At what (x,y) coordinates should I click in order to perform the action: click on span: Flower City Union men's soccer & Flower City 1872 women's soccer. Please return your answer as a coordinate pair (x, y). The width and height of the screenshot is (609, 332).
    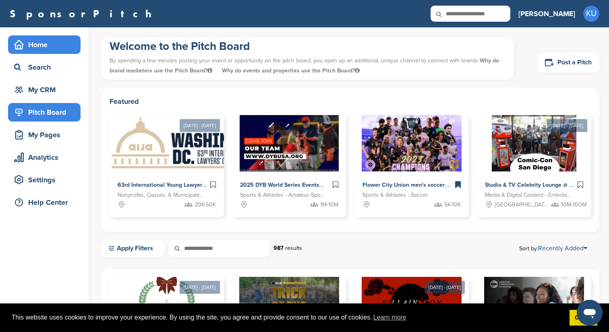
    Looking at the image, I should click on (451, 185).